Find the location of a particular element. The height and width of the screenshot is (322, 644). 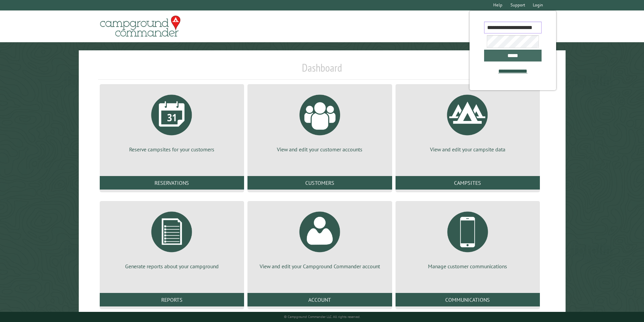

img: Campground Commander is located at coordinates (140, 27).